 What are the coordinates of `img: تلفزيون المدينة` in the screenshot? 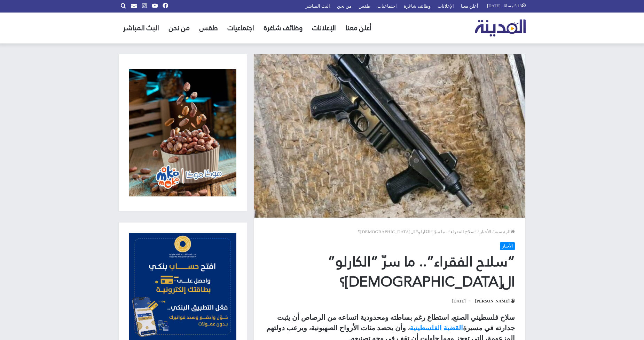 It's located at (500, 28).